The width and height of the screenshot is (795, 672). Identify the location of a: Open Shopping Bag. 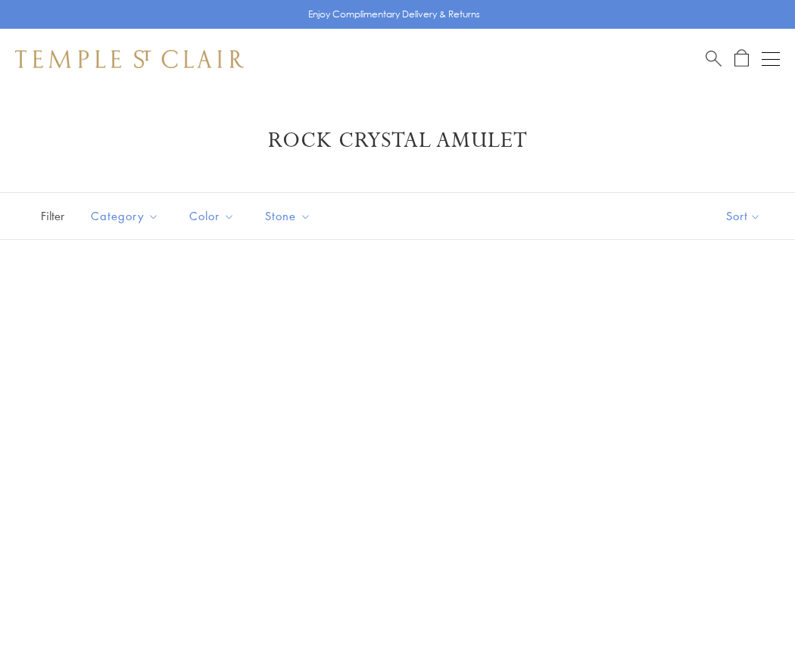
(742, 58).